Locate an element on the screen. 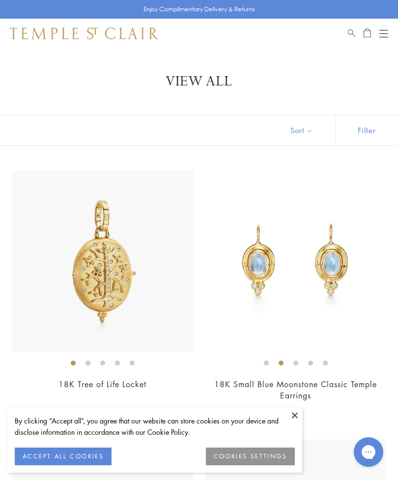  button: ACCEPT ALL COOKIES is located at coordinates (63, 457).